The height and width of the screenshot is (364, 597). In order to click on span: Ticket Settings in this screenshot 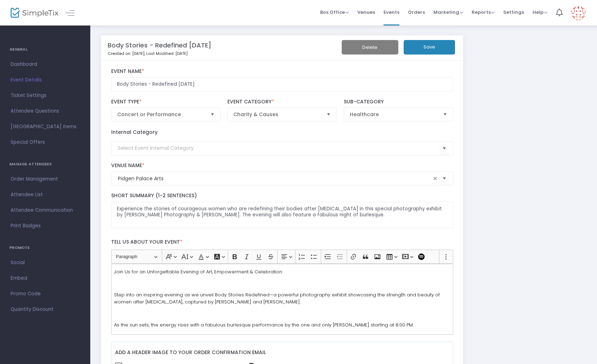, I will do `click(45, 96)`.